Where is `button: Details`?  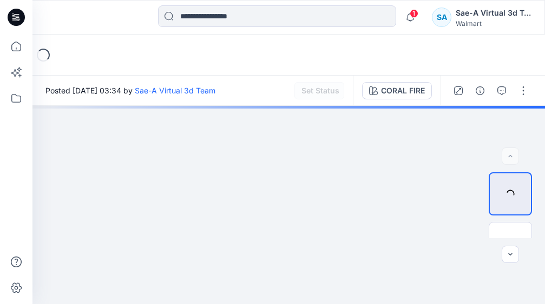
button: Details is located at coordinates (480, 91).